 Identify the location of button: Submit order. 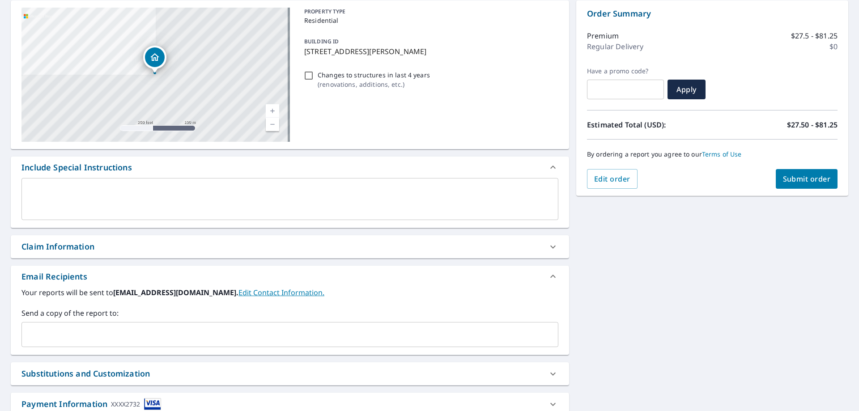
(806, 179).